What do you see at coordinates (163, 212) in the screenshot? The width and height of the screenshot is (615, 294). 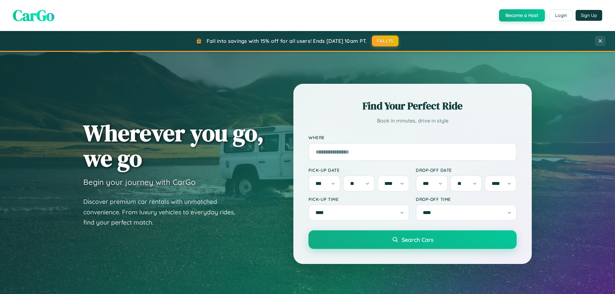 I see `p: Discover premium car rentals with unmatched convenience. From luxury vehicles to everyday rides, ...` at bounding box center [163, 212].